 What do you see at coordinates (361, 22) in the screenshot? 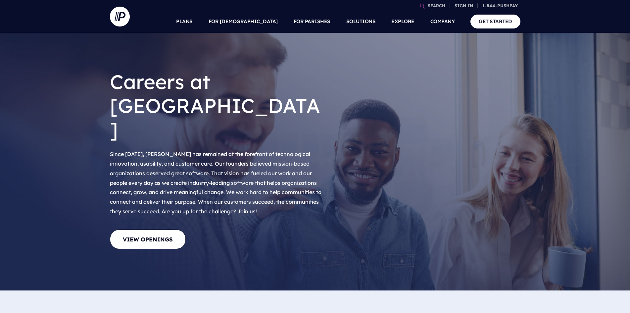
I see `a: SOLUTIONS` at bounding box center [361, 22].